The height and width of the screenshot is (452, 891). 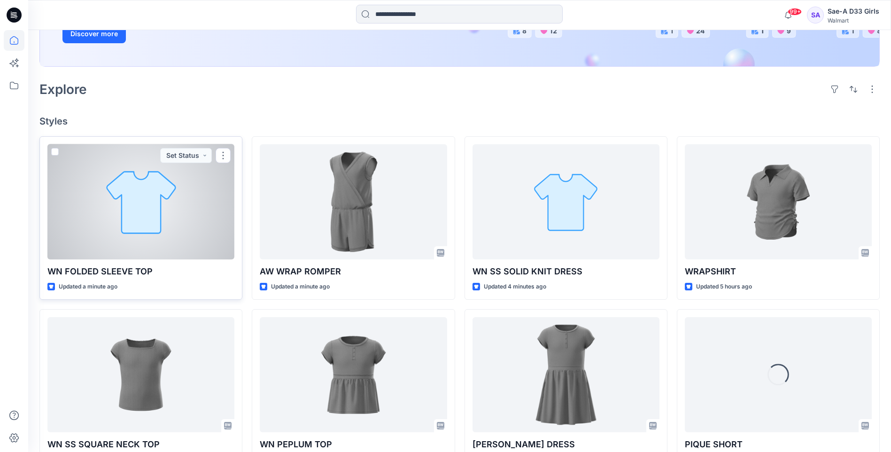 I want to click on h2: Explore, so click(x=63, y=89).